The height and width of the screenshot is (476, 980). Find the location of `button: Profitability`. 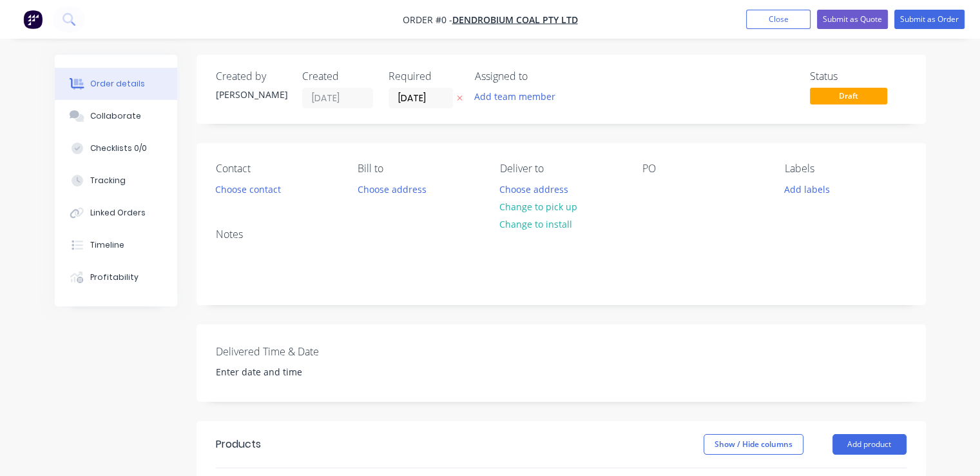

button: Profitability is located at coordinates (116, 277).